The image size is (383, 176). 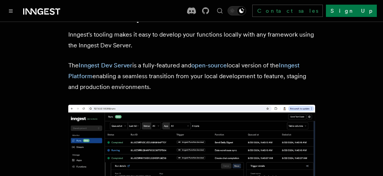 I want to click on p: Inngest's tooling makes it easy to develop your functions locally with any framework using the In..., so click(x=192, y=40).